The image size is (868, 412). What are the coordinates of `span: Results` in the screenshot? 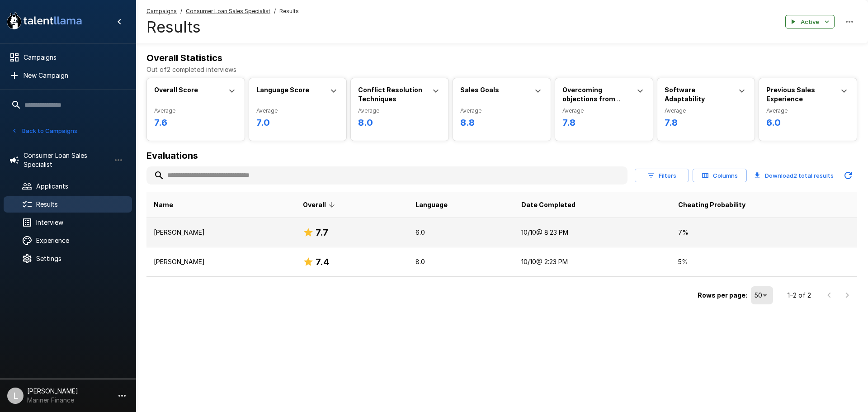 It's located at (289, 11).